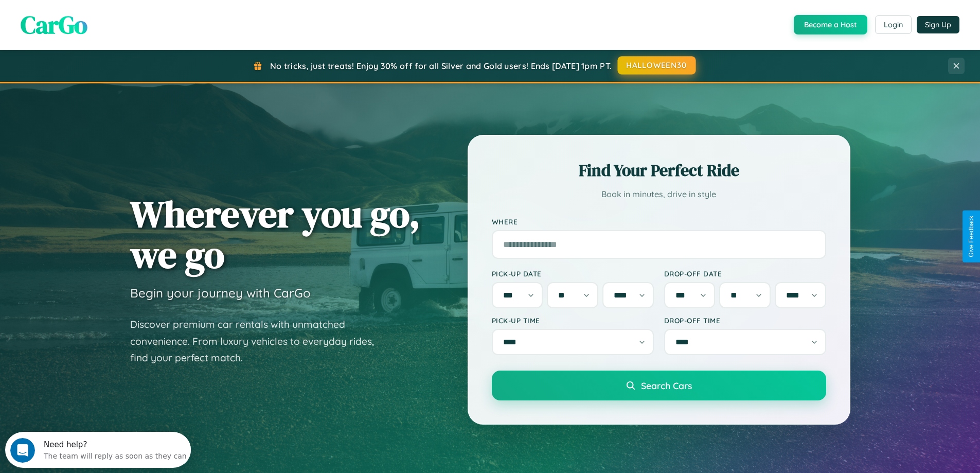  What do you see at coordinates (938, 24) in the screenshot?
I see `button: Sign Up` at bounding box center [938, 24].